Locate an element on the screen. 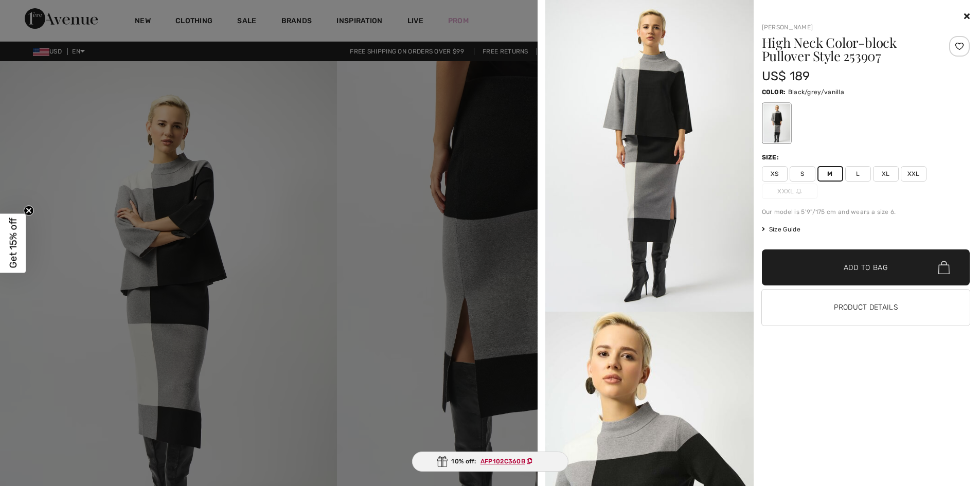 The height and width of the screenshot is (486, 980). button: Add to Bag is located at coordinates (866, 268).